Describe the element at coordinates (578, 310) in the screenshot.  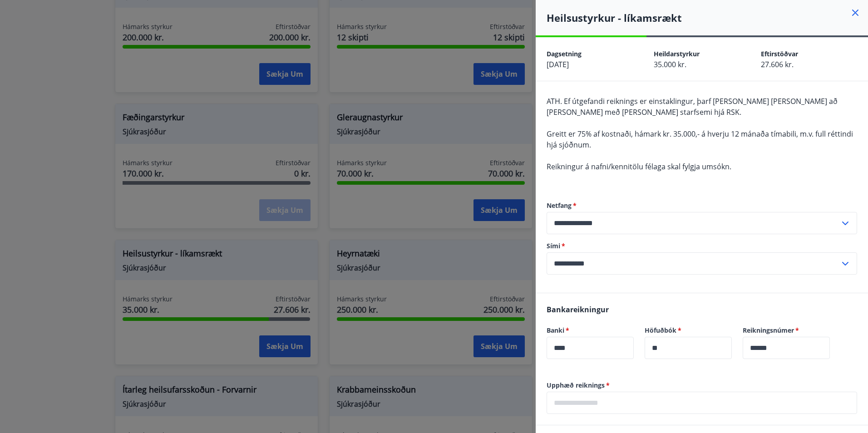
I see `span: Bankareikningur` at that location.